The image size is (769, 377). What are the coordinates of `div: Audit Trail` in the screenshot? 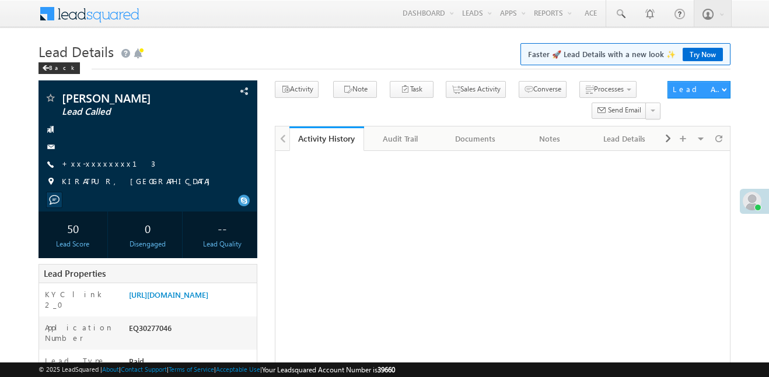 It's located at (401, 139).